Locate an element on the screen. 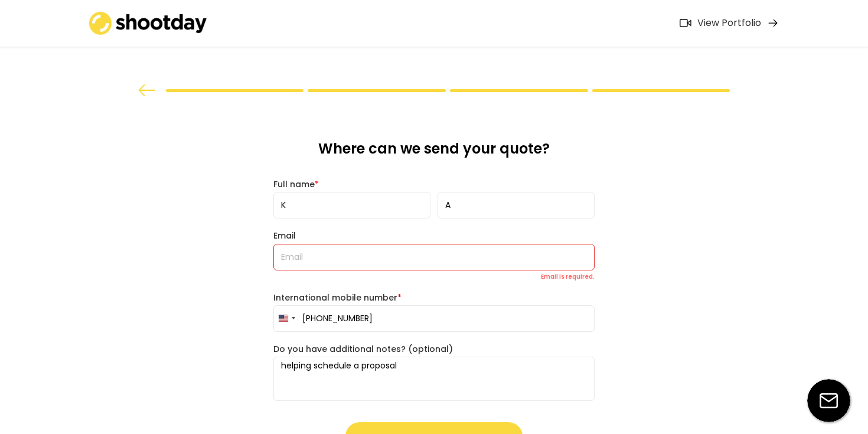  div: View Portfolio is located at coordinates (730, 23).